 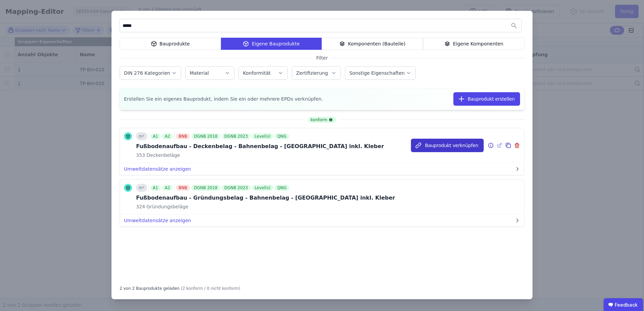 What do you see at coordinates (271, 44) in the screenshot?
I see `div: Eigene Bauprodukte` at bounding box center [271, 44].